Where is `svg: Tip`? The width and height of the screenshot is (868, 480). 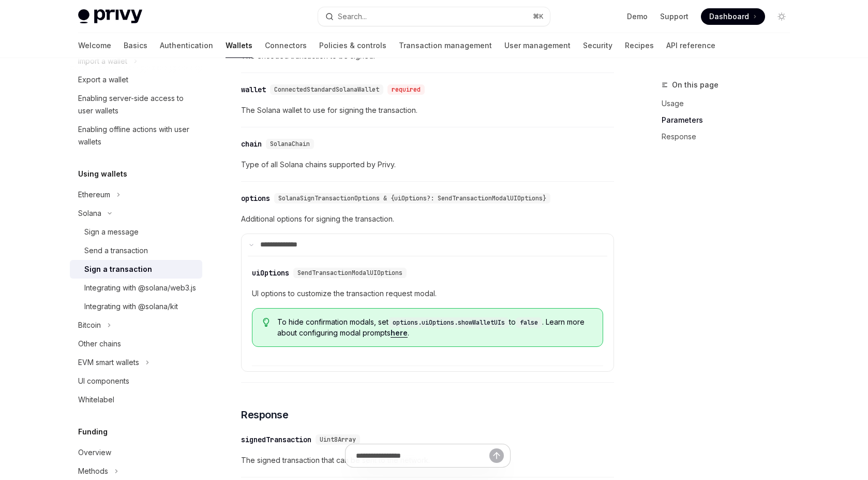
svg: Tip is located at coordinates (266, 323).